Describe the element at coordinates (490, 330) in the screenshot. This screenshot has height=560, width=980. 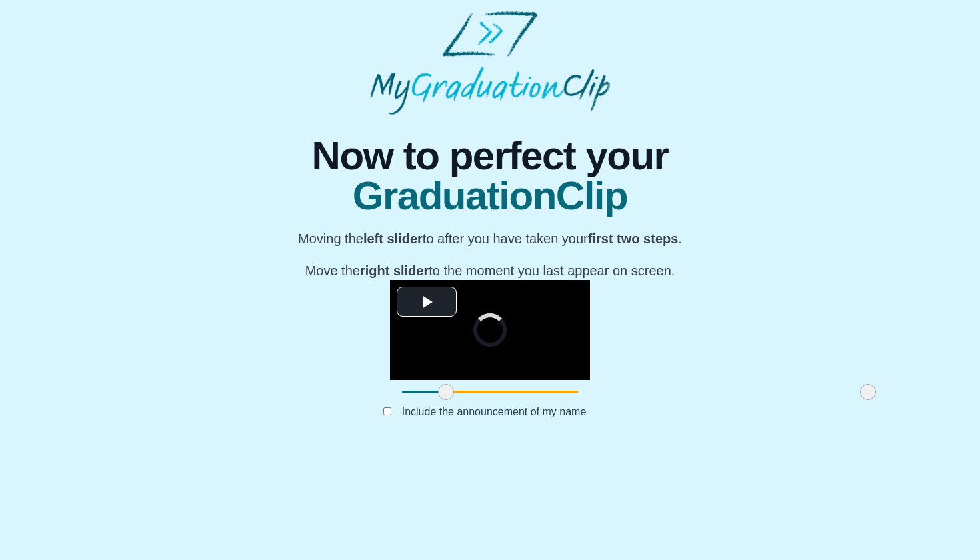
I see `div: Video Player` at that location.